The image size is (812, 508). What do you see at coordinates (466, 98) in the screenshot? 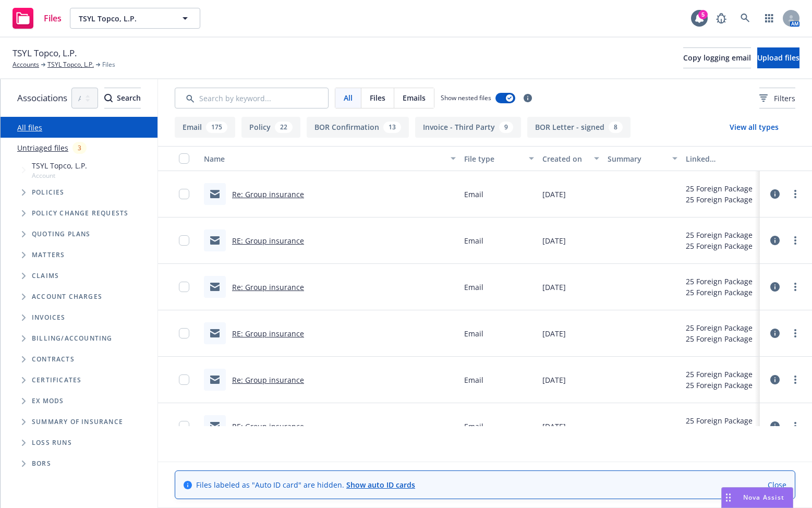
I see `span: Show nested files` at bounding box center [466, 98].